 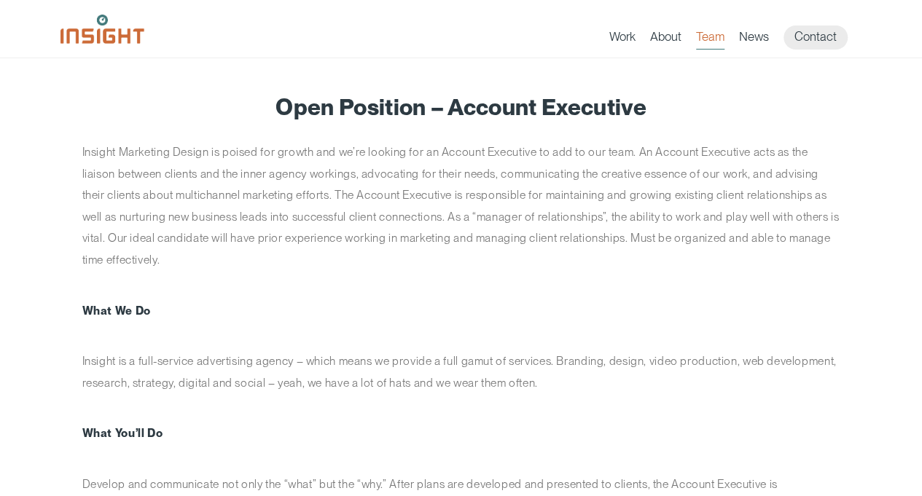 I want to click on p: Insight is a full-service advertising agency – which means we provide a full gamut of services. B..., so click(x=461, y=372).